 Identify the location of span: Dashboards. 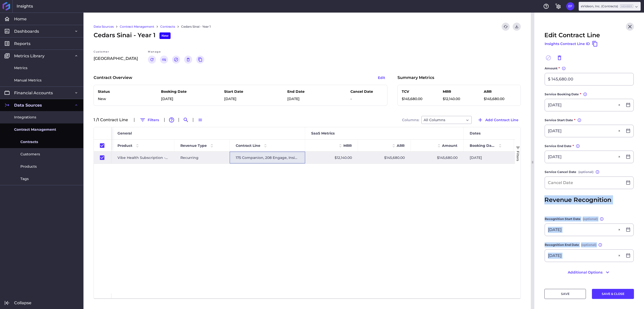
(26, 31).